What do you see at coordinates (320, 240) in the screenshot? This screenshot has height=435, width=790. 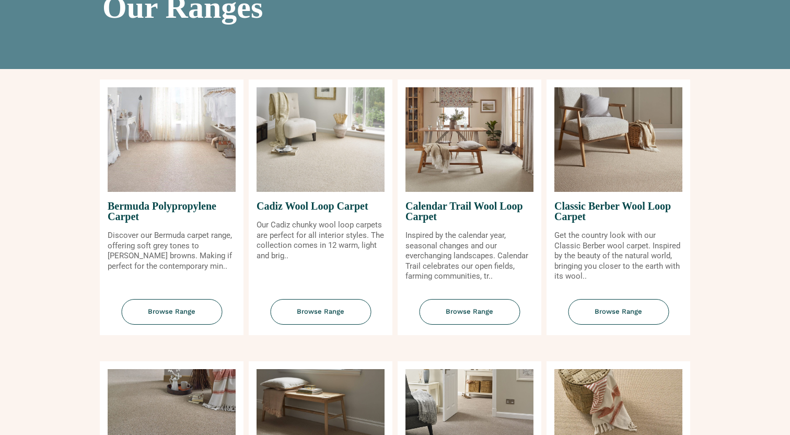 I see `p: Our Cadiz chunky wool loop carpets are perfect for all interior styles. The collection comes in 1...` at bounding box center [320, 240].